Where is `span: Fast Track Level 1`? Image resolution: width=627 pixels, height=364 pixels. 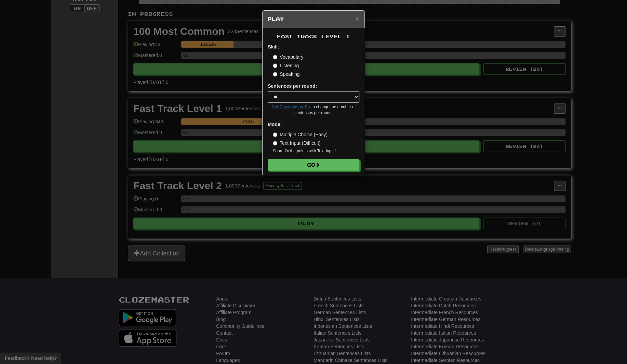
span: Fast Track Level 1 is located at coordinates (314, 37).